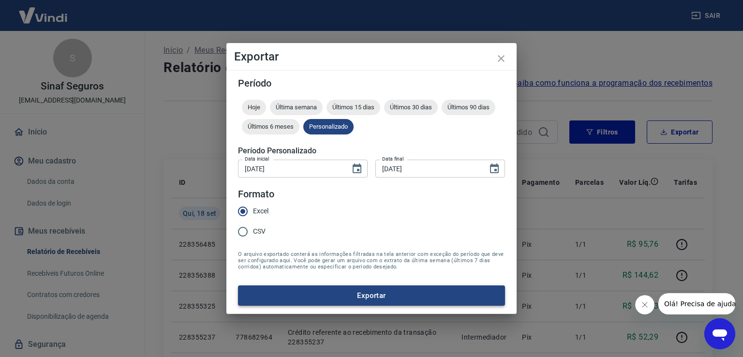 This screenshot has width=743, height=357. I want to click on span: CSV, so click(259, 231).